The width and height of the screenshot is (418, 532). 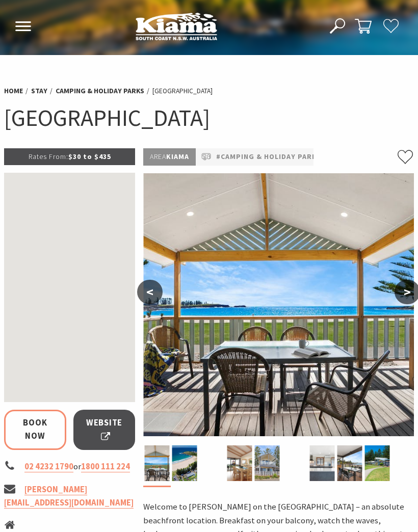 What do you see at coordinates (70, 466) in the screenshot?
I see `li: or` at bounding box center [70, 466].